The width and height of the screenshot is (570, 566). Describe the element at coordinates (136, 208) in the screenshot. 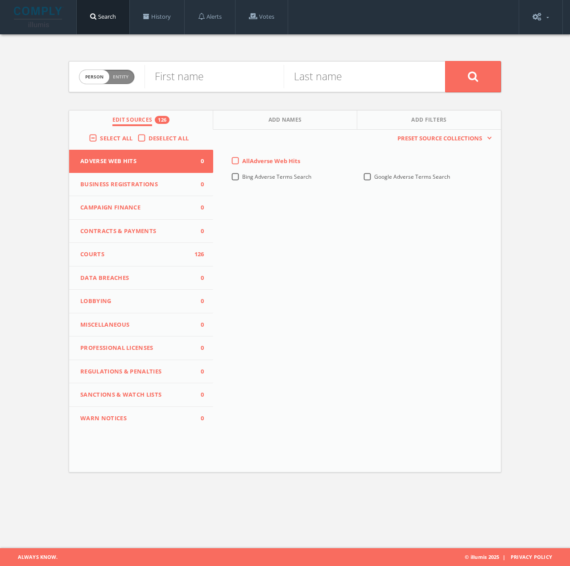

I see `span: Campaign Finance` at that location.